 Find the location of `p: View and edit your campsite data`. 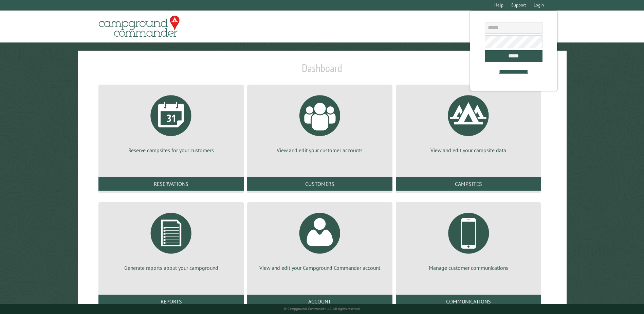

p: View and edit your campsite data is located at coordinates (468, 150).